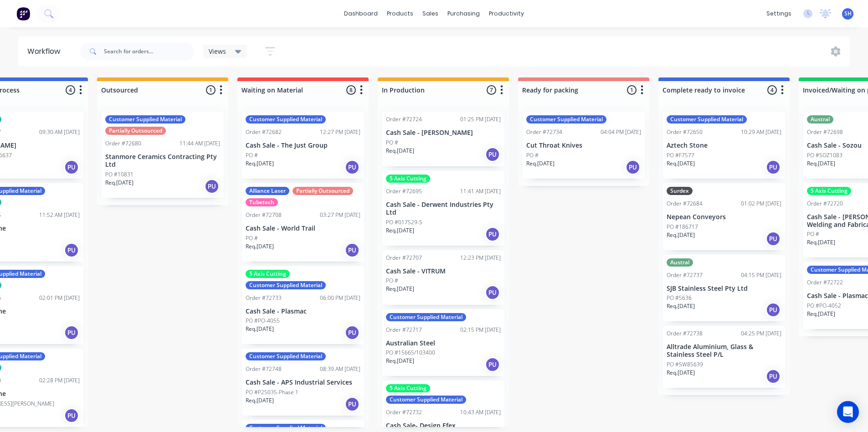  What do you see at coordinates (848, 412) in the screenshot?
I see `div: Open Intercom Messenger` at bounding box center [848, 412].